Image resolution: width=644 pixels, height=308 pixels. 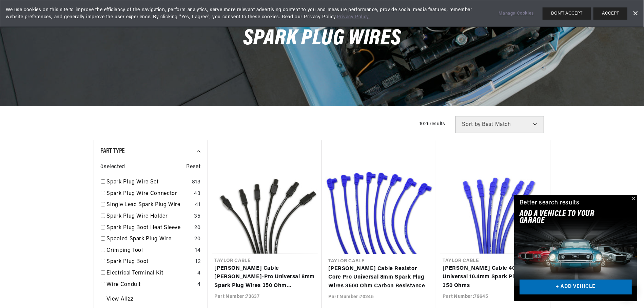 What do you see at coordinates (633, 199) in the screenshot?
I see `button: Close` at bounding box center [633, 199].